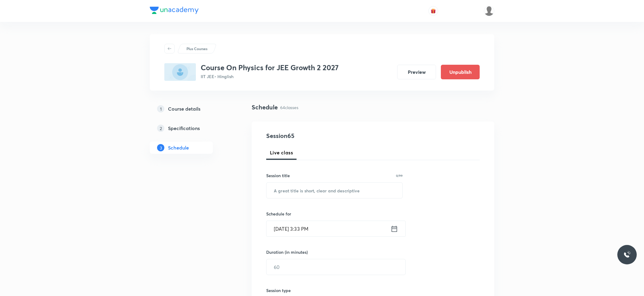 The height and width of the screenshot is (296, 644). What do you see at coordinates (270, 76) in the screenshot?
I see `p: IIT JEE • Hinglish` at bounding box center [270, 76].